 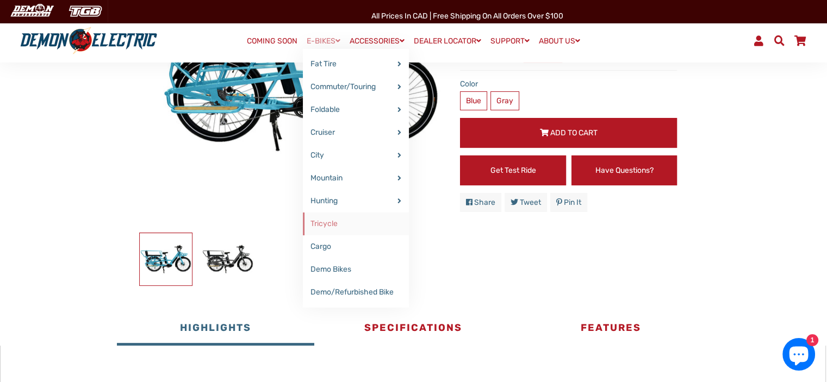 What do you see at coordinates (504, 101) in the screenshot?
I see `label: Gray` at bounding box center [504, 101].